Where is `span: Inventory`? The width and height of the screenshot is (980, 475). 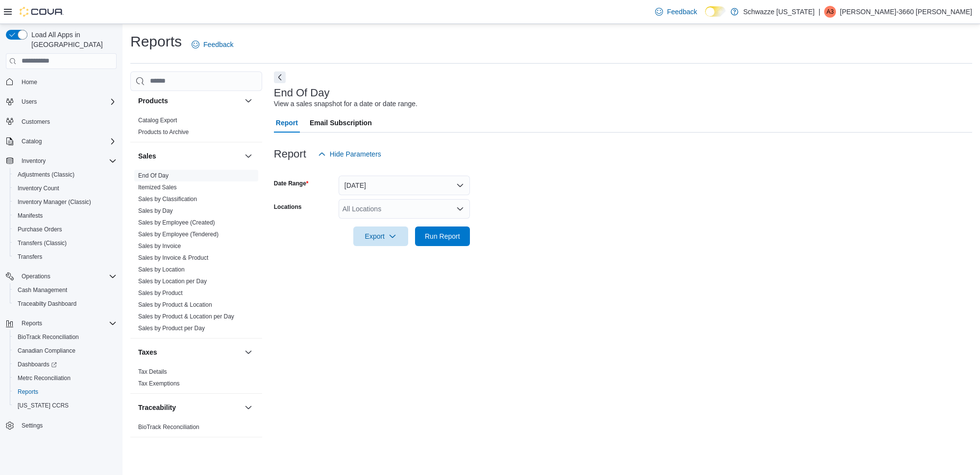
span: Inventory is located at coordinates (33, 161).